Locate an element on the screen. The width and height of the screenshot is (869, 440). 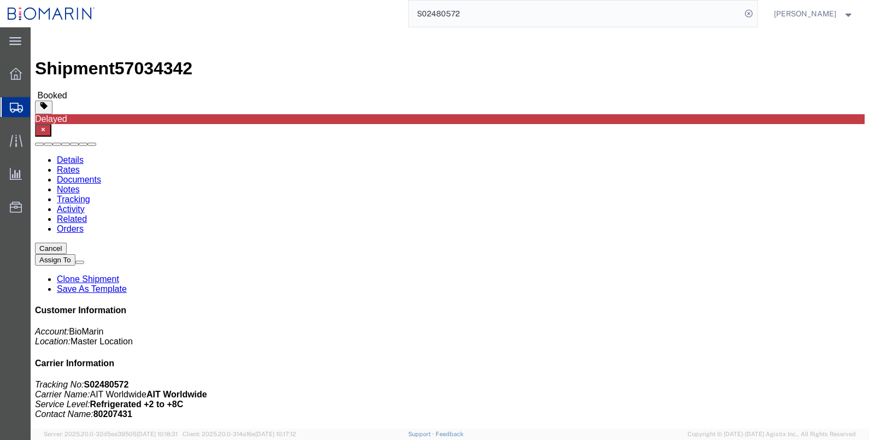
a: Support is located at coordinates (422, 434).